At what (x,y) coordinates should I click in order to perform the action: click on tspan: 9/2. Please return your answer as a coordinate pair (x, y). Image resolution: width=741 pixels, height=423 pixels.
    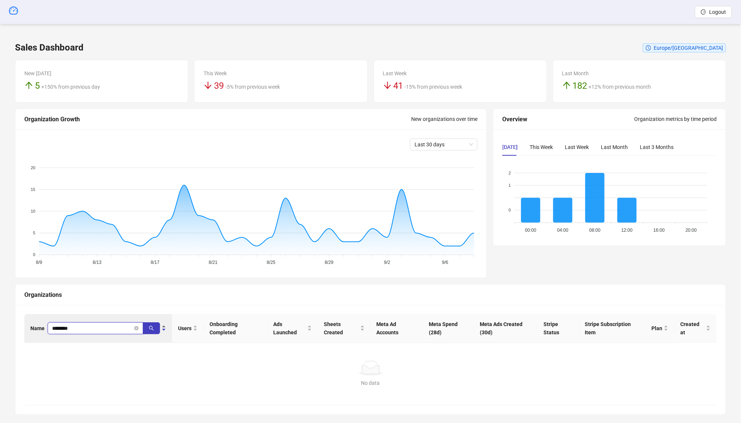
    Looking at the image, I should click on (387, 262).